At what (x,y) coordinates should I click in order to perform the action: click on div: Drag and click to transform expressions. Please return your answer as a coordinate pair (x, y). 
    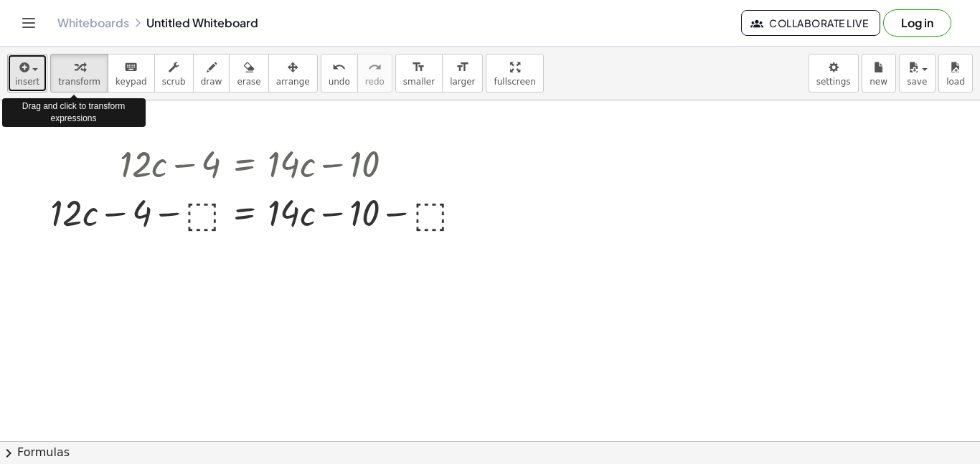
    Looking at the image, I should click on (74, 113).